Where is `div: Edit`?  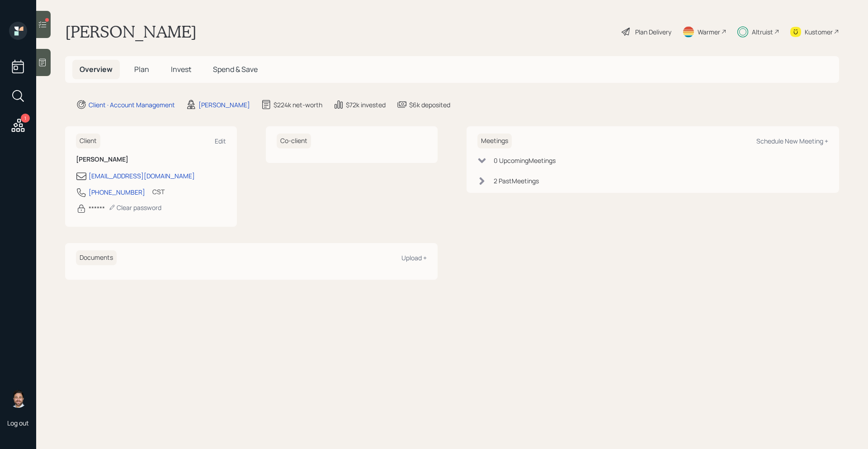
div: Edit is located at coordinates (221, 141).